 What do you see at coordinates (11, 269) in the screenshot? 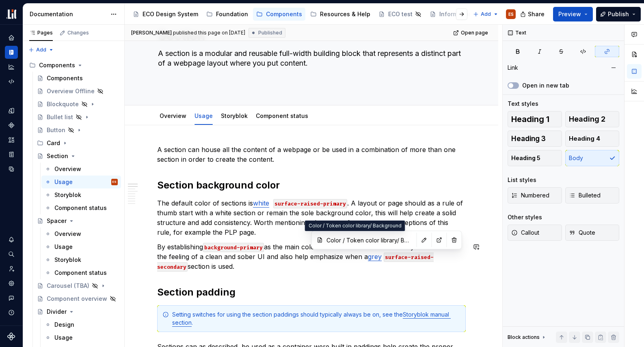
I see `a: Invite team` at bounding box center [11, 269].